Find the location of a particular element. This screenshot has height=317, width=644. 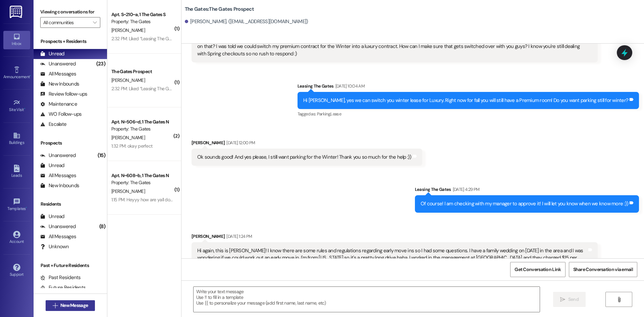

div: Ok sounds good! And yes please, I still want parking for the Winter! Thank you so much for the he... is located at coordinates (304, 157).